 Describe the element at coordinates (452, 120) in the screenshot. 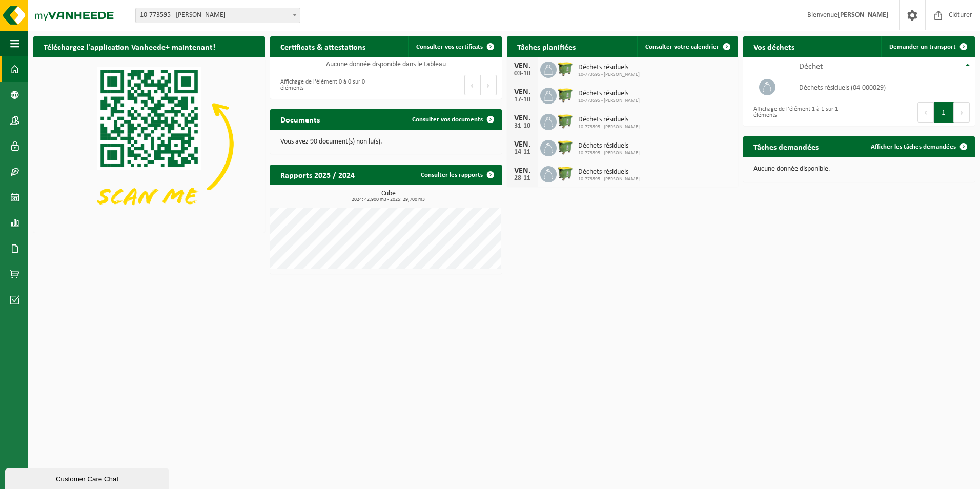

I see `a: Consulter vos documents` at that location.